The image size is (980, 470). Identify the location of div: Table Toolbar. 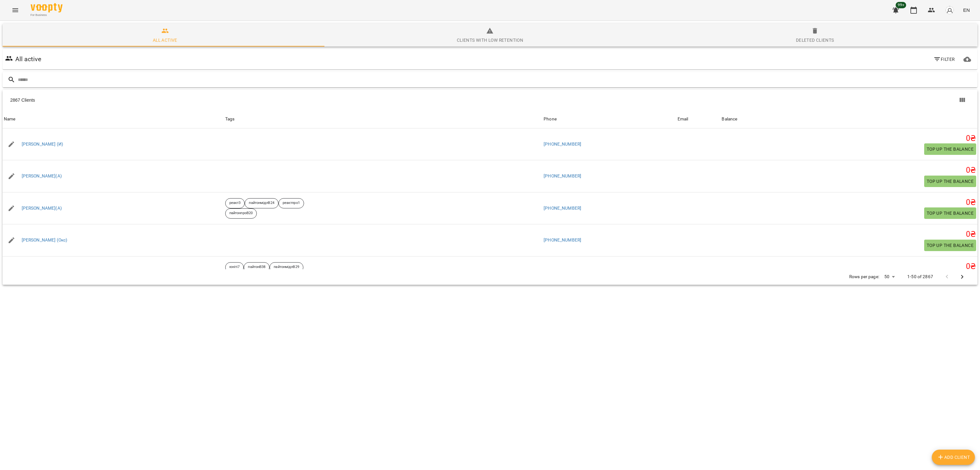
(490, 100).